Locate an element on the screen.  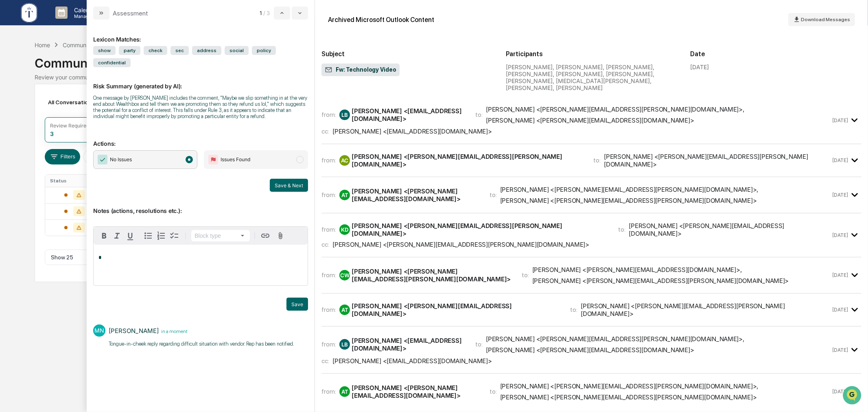
img: Flag is located at coordinates (214, 160).